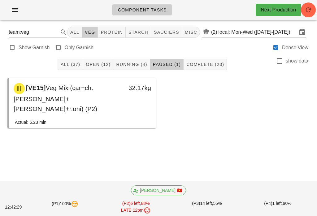 The image size is (317, 216). Describe the element at coordinates (111, 32) in the screenshot. I see `span: protein` at that location.